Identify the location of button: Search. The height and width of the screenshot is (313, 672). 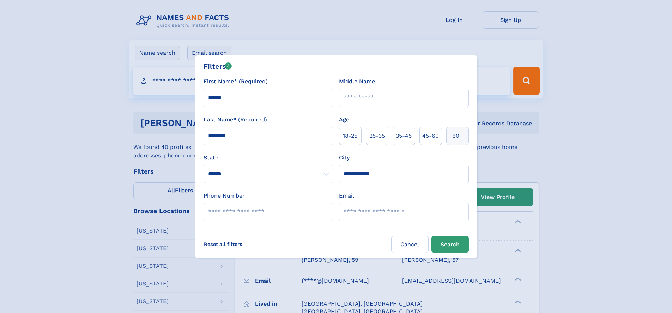
(450, 244).